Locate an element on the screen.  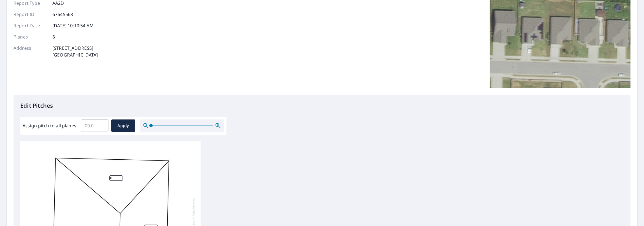
p: 6 is located at coordinates (54, 37).